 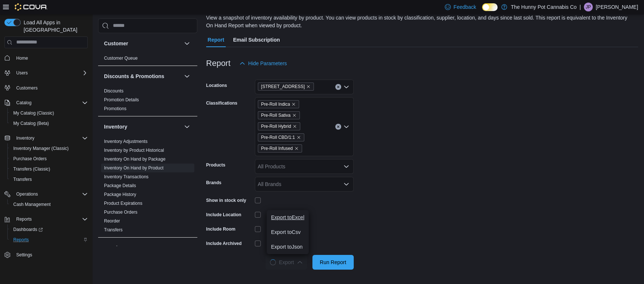 What do you see at coordinates (286, 262) in the screenshot?
I see `button: LoadingExport` at bounding box center [286, 262].